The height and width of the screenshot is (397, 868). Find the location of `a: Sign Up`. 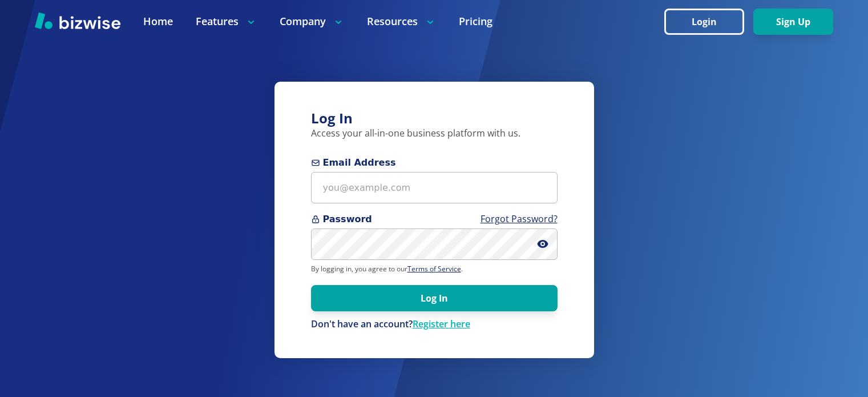

a: Sign Up is located at coordinates (793, 22).